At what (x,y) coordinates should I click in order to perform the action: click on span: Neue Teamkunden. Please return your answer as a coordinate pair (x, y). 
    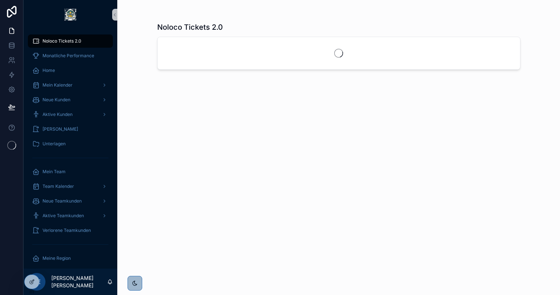
    Looking at the image, I should click on (62, 201).